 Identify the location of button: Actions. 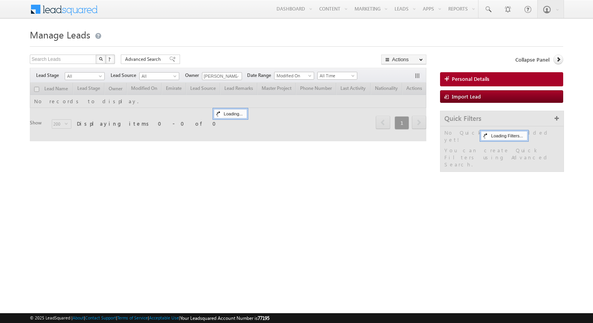
(403, 59).